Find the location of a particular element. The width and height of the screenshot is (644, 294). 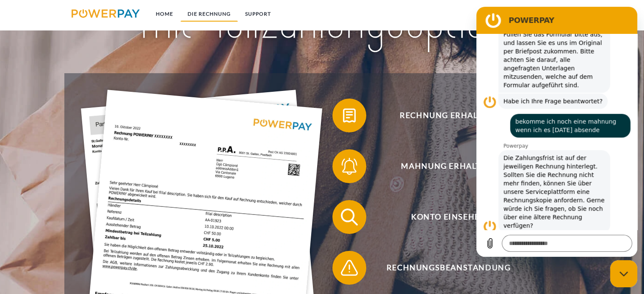

a: Rechnungsbeanstandung is located at coordinates (442, 268).